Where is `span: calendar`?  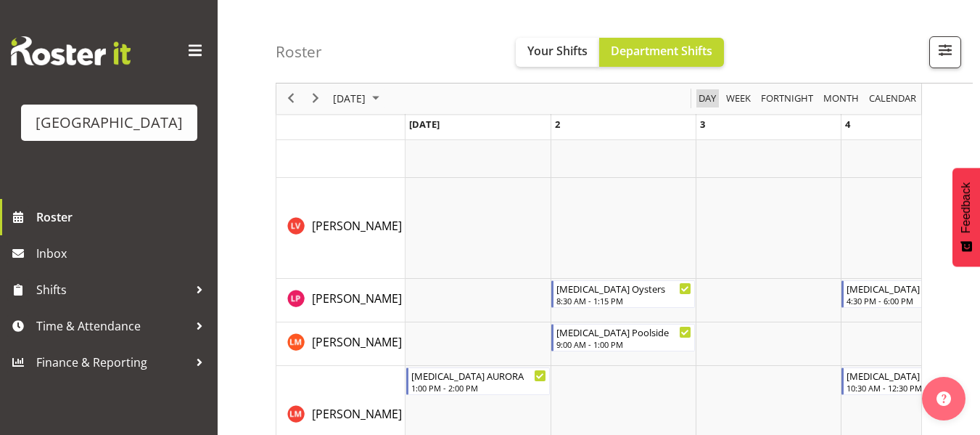
span: calendar is located at coordinates (892, 99).